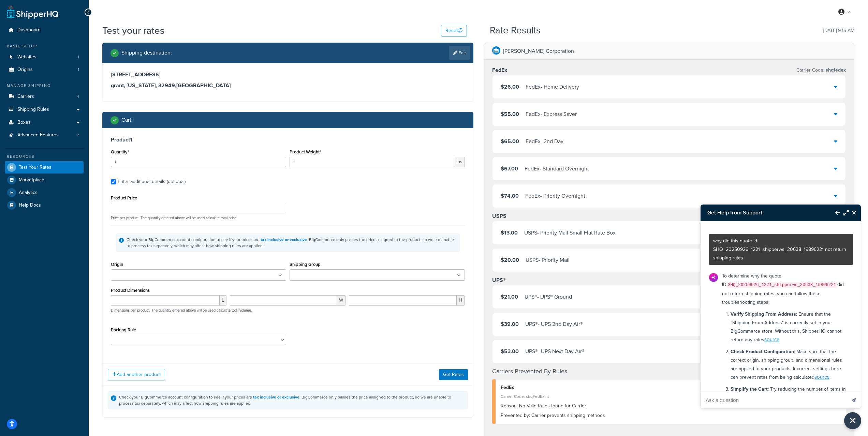  I want to click on input: Enter additional details (optional), so click(113, 181).